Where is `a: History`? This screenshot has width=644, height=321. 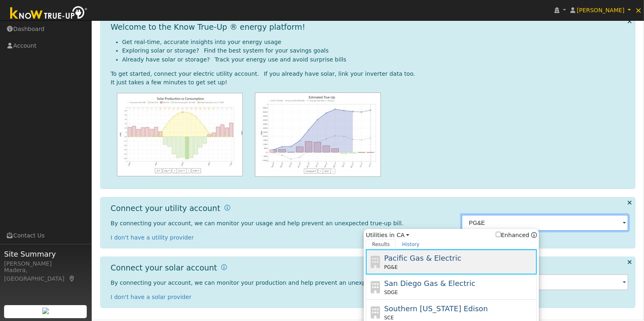
a: History is located at coordinates (410, 244).